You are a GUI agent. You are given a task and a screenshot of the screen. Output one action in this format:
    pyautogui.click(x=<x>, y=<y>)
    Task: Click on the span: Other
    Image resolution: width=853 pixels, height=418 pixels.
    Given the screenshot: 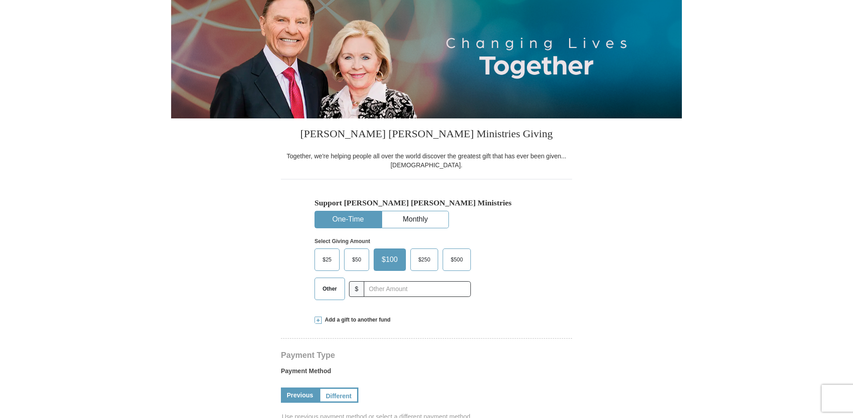 What is the action you would take?
    pyautogui.click(x=330, y=289)
    